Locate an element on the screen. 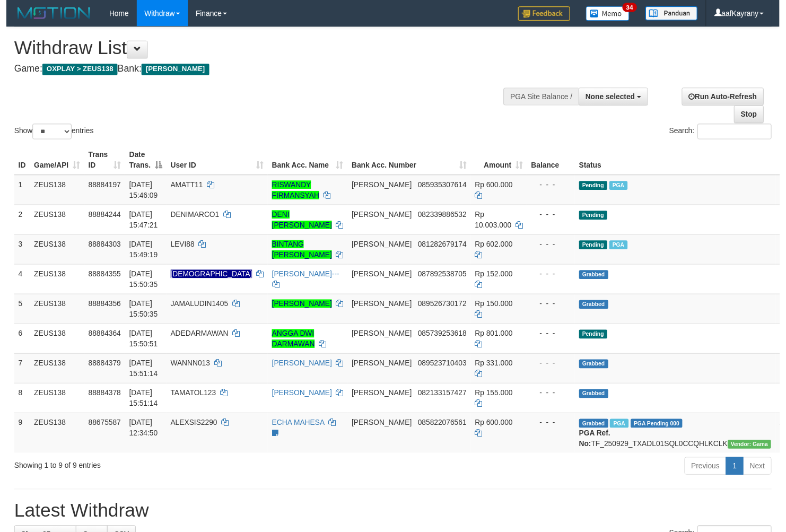 Image resolution: width=786 pixels, height=532 pixels. img: MOTION_logo.png is located at coordinates (48, 13).